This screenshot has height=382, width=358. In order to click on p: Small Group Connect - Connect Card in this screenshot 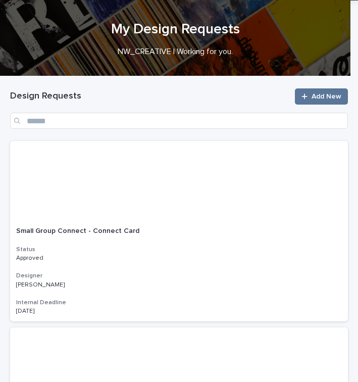, I will do `click(79, 230)`.